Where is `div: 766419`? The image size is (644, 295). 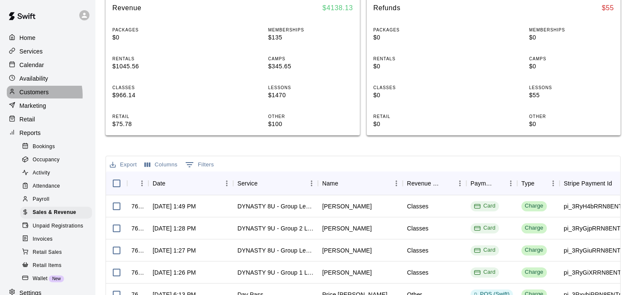
div: 766419 is located at coordinates (138, 250).